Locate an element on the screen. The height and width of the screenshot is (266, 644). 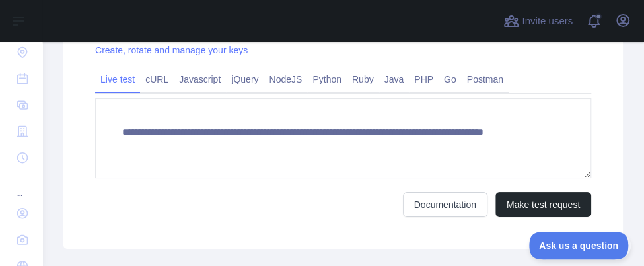
a: Ruby is located at coordinates (362, 79).